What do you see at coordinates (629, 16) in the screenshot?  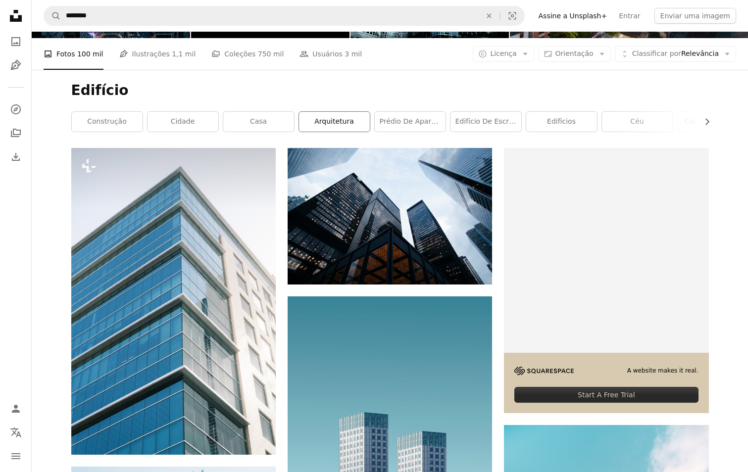 I see `a: Entrar` at bounding box center [629, 16].